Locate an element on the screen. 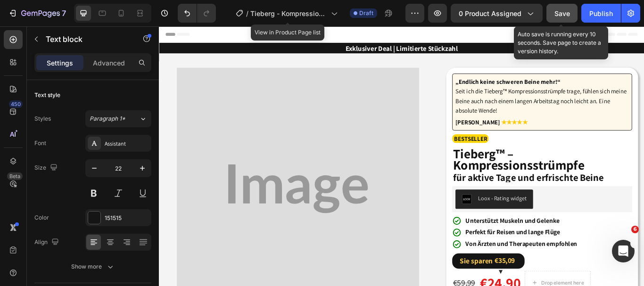  div: €35,09 is located at coordinates (403, 273).